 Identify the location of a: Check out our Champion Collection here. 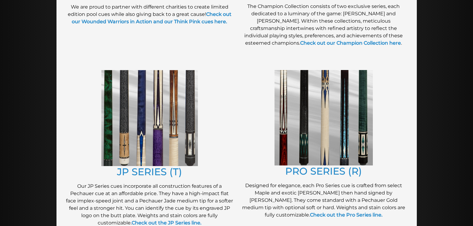
(351, 43).